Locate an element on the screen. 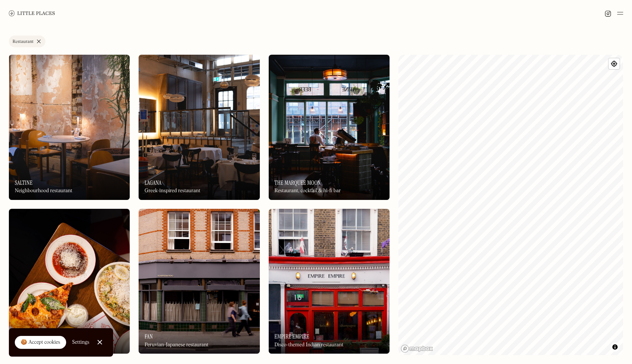 This screenshot has width=632, height=364. h3: The Marquee Moon is located at coordinates (297, 183).